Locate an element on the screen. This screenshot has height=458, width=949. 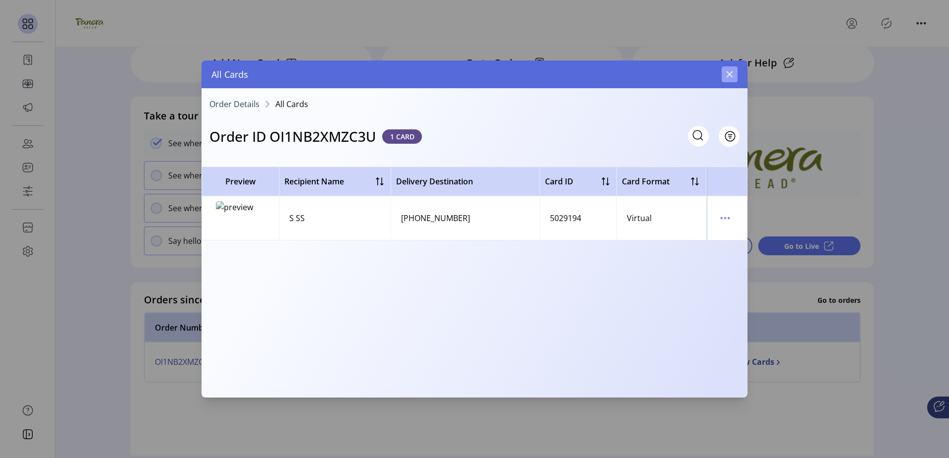
span: Delivery Destination is located at coordinates (434, 182).